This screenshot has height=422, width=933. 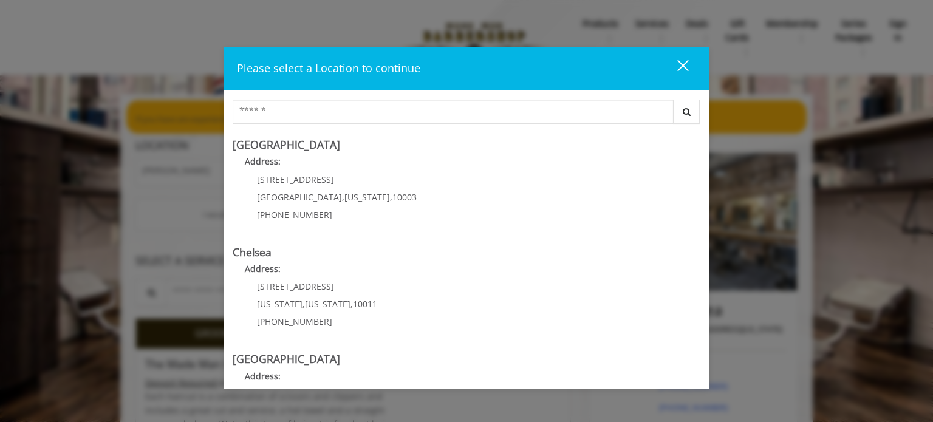 I want to click on input: Search Center, so click(x=453, y=112).